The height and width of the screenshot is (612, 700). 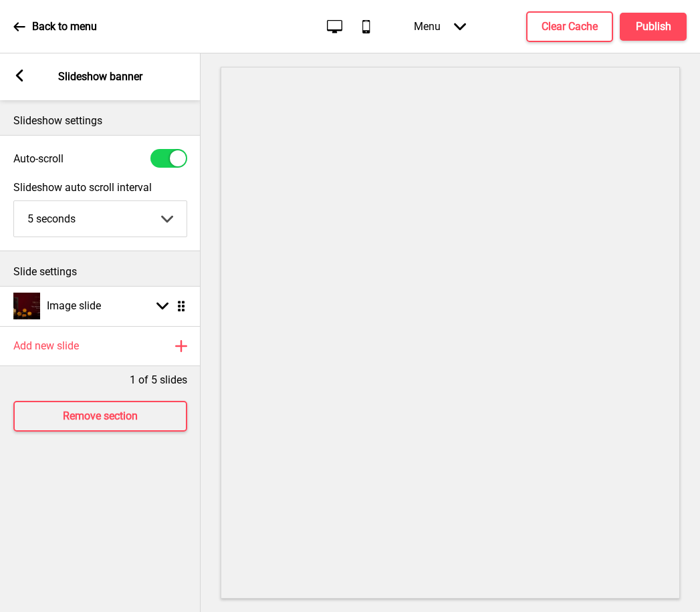 I want to click on p: Slide settings, so click(x=100, y=272).